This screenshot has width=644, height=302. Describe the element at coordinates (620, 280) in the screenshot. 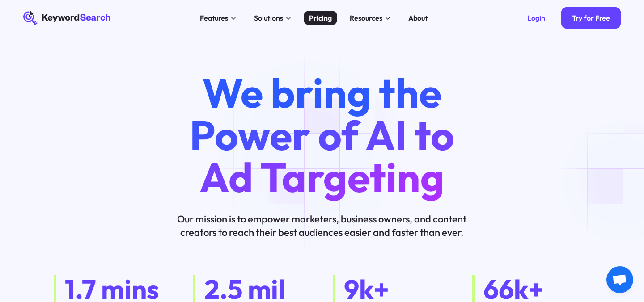

I see `a: Open chat` at that location.